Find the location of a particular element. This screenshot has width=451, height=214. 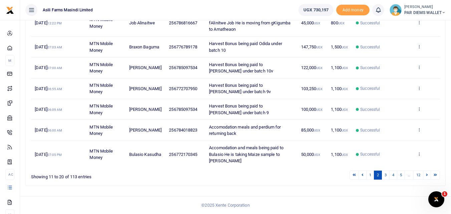

small: 06:55 AM is located at coordinates (55, 89).